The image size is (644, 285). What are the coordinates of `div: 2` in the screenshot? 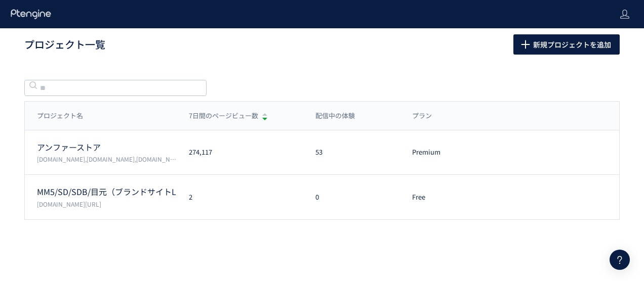 It's located at (240, 197).